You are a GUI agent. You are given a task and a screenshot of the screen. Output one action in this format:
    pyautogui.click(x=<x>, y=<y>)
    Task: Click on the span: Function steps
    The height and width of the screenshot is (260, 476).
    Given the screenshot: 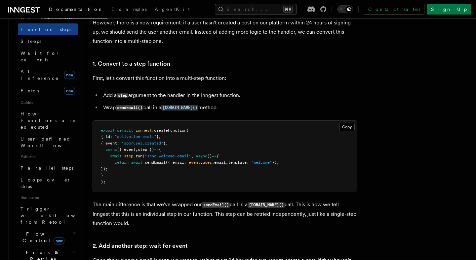 What is the action you would take?
    pyautogui.click(x=46, y=29)
    